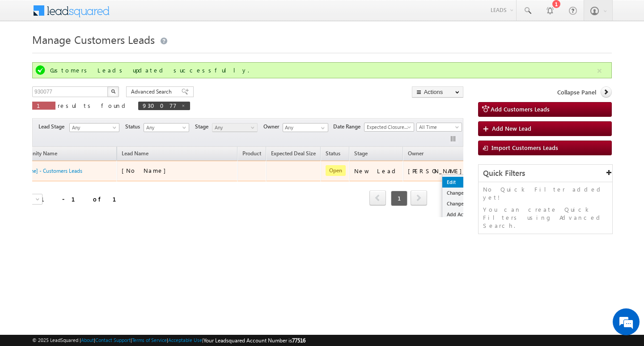  What do you see at coordinates (438, 92) in the screenshot?
I see `button: Actions` at bounding box center [438, 92].